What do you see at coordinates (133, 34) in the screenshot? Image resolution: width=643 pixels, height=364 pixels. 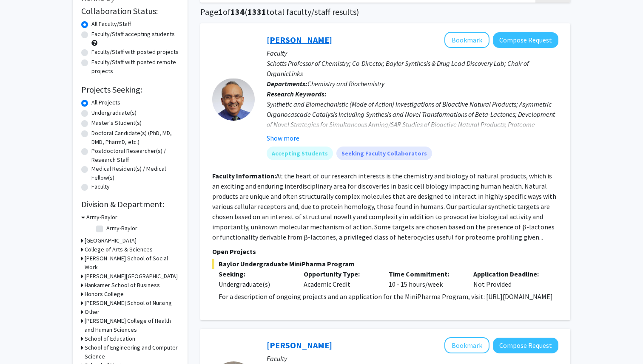 I see `label: Faculty/Staff accepting students` at bounding box center [133, 34].